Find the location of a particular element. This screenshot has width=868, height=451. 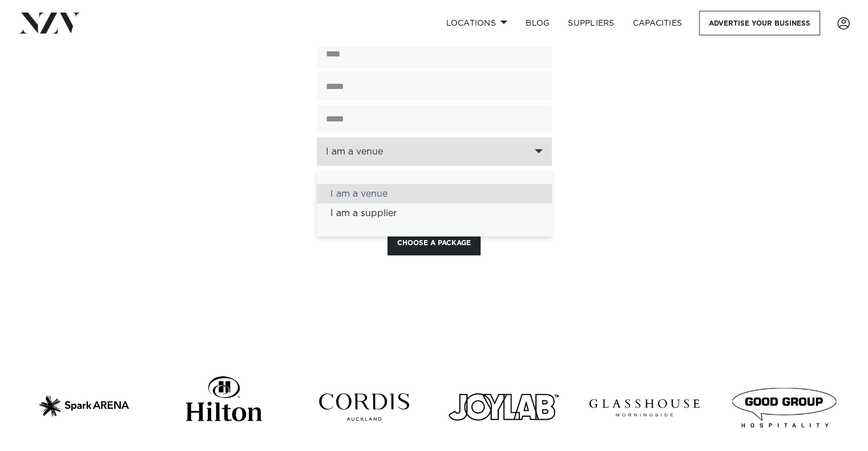

a: SUPPLIERS is located at coordinates (591, 23).